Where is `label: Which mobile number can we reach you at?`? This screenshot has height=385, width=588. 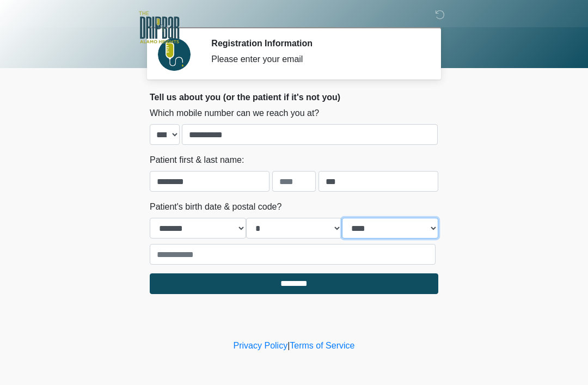 label: Which mobile number can we reach you at? is located at coordinates (234, 113).